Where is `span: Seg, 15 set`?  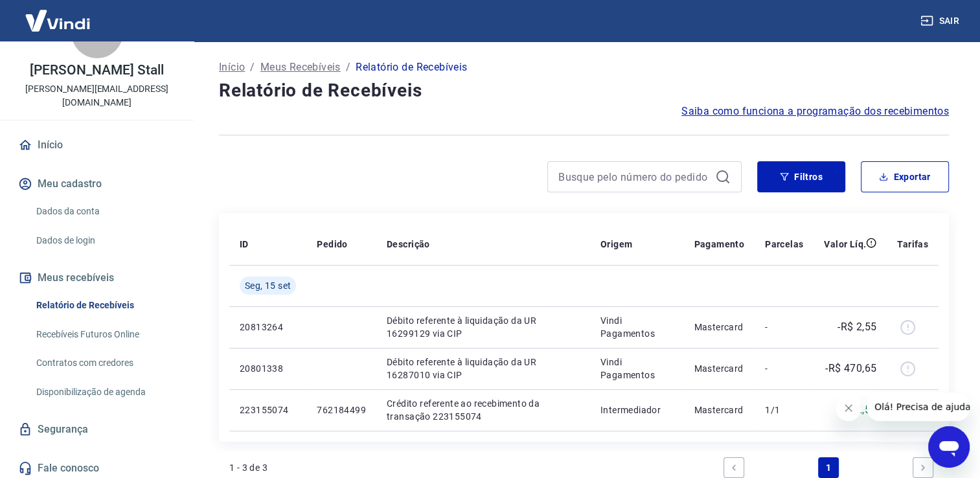
span: Seg, 15 set is located at coordinates (268, 285).